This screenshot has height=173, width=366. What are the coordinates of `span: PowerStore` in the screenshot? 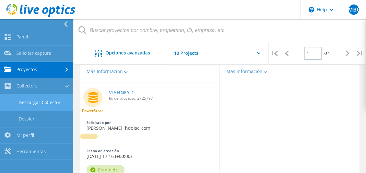 It's located at (93, 111).